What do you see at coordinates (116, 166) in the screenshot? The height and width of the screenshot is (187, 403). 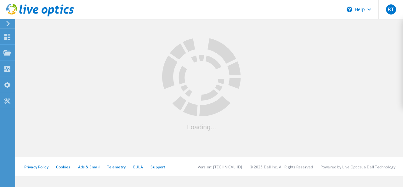 I see `a: Telemetry` at bounding box center [116, 166].